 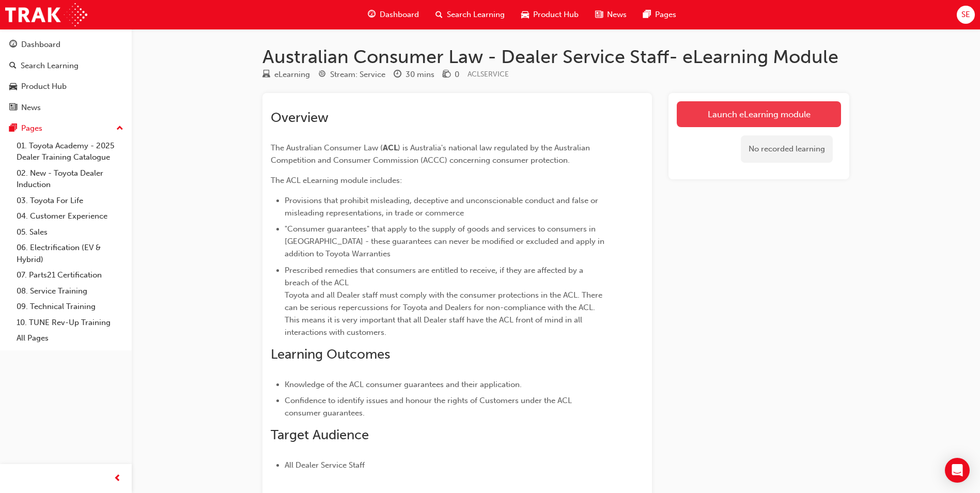 I want to click on span: Overview, so click(x=299, y=117).